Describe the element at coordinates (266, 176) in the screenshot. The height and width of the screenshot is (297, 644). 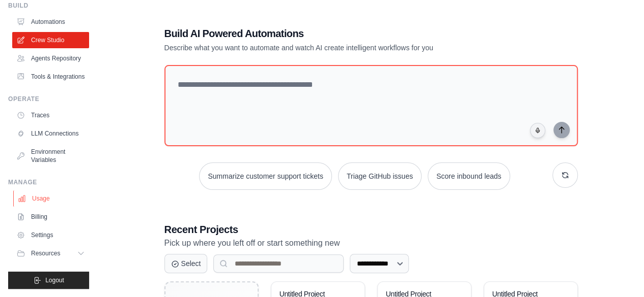
I see `button: Summarize customer support tickets` at that location.